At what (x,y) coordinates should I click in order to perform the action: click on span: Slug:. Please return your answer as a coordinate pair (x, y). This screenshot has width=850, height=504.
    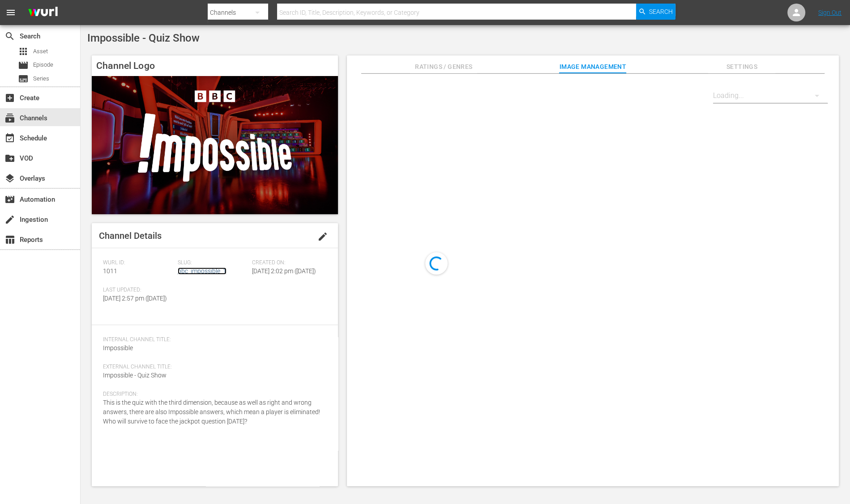
    Looking at the image, I should click on (213, 263).